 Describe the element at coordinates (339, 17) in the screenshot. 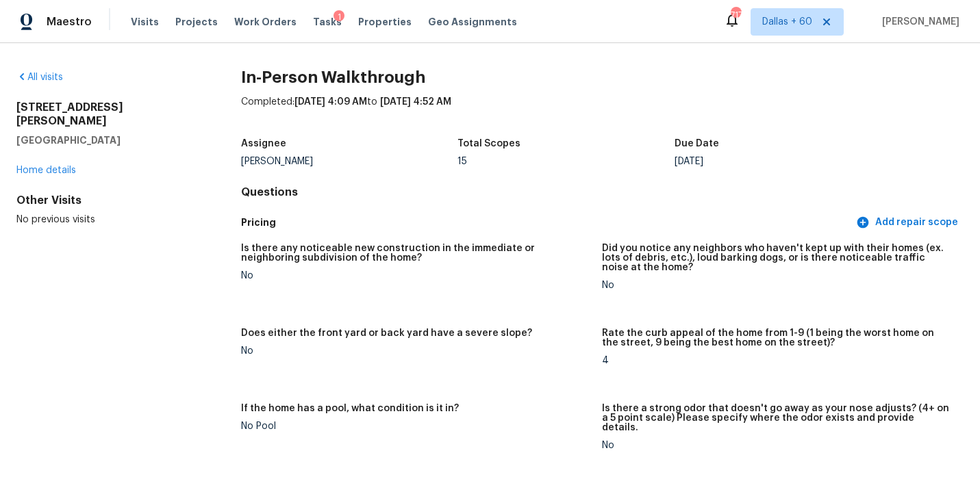

I see `div: 1` at that location.